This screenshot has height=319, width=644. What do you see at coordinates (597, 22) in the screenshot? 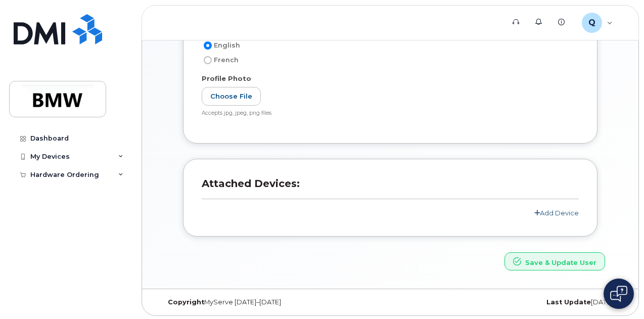
I see `div: QTC7552` at bounding box center [597, 22].